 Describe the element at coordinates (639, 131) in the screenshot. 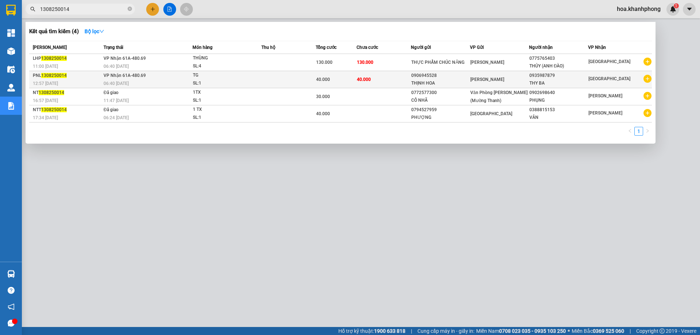

I see `li: 1` at that location.